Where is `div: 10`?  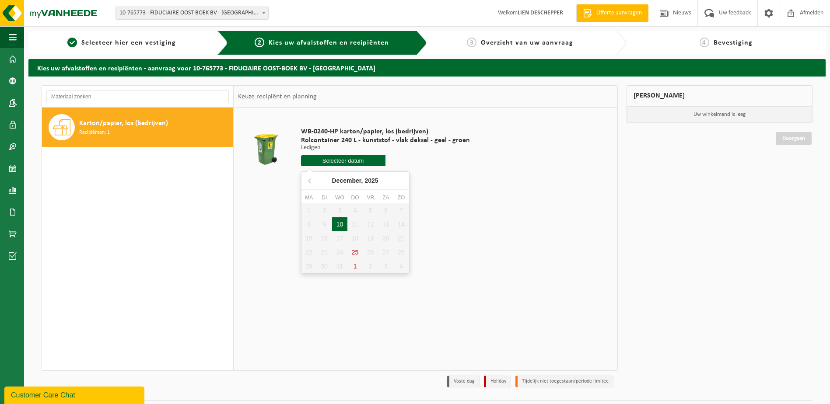
div: 10 is located at coordinates (340, 224).